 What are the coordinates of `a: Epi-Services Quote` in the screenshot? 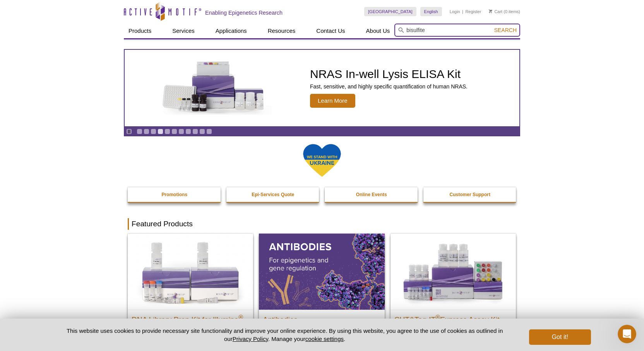 It's located at (273, 195).